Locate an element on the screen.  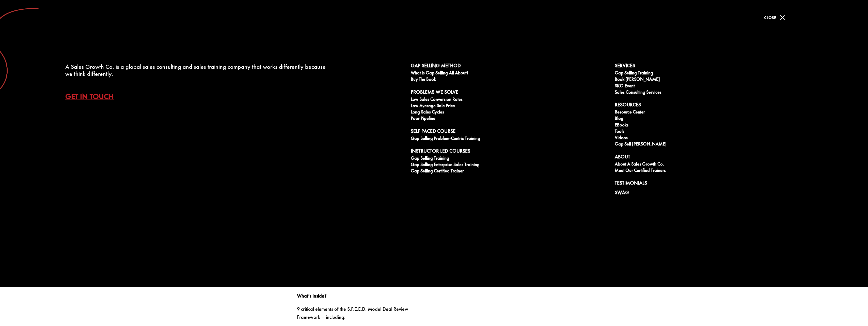
a: Long Sales Cycles is located at coordinates (510, 113).